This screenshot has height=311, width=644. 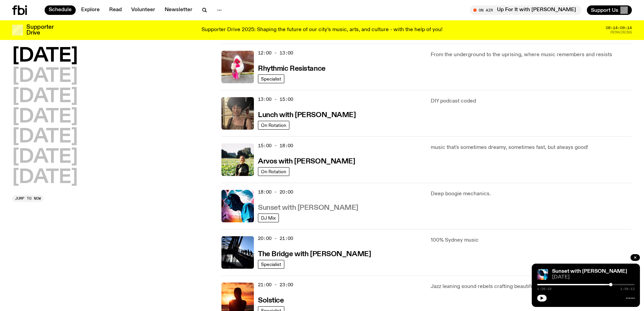 What do you see at coordinates (531, 101) in the screenshot?
I see `p: DIY podcast coded` at bounding box center [531, 101].